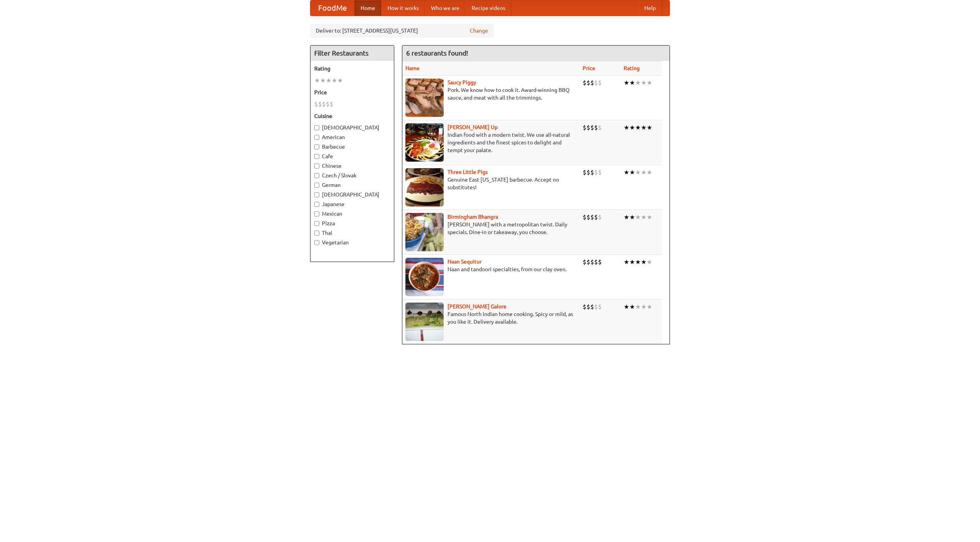  What do you see at coordinates (479, 31) in the screenshot?
I see `a: Change` at bounding box center [479, 31].